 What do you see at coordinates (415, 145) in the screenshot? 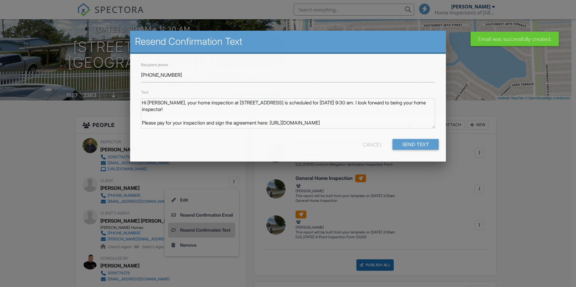
I see `input: Send Text` at bounding box center [415, 145].